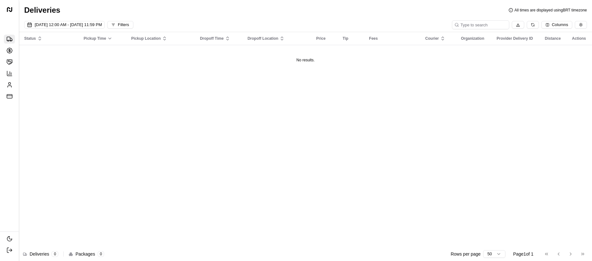 This screenshot has width=592, height=261. Describe the element at coordinates (263, 39) in the screenshot. I see `span: Dropoff Location` at that location.